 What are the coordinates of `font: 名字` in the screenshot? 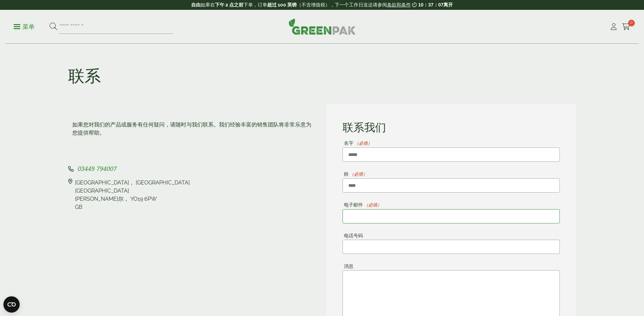 It's located at (349, 143).